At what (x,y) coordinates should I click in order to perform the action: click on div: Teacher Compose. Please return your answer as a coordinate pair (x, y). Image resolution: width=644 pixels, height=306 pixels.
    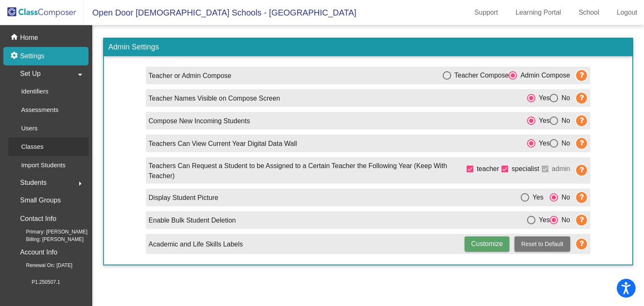
    Looking at the image, I should click on (480, 75).